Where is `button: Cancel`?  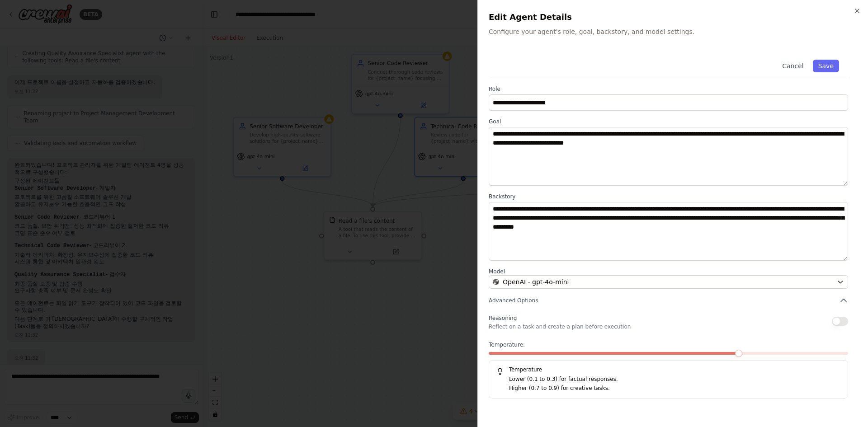 button: Cancel is located at coordinates (792, 66).